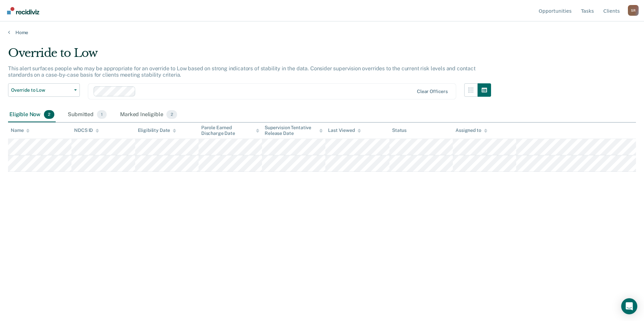 This screenshot has height=321, width=644. What do you see at coordinates (629, 306) in the screenshot?
I see `div: Open Intercom Messenger` at bounding box center [629, 306].